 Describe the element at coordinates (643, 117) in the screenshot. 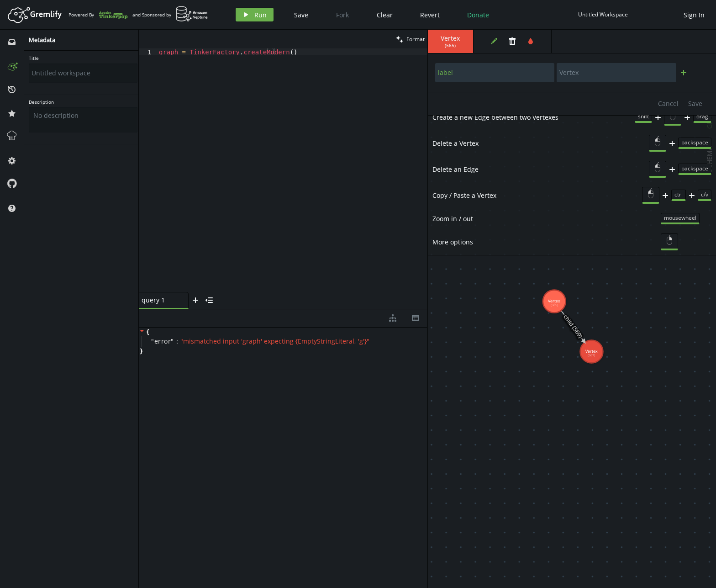

I see `span: shift` at that location.